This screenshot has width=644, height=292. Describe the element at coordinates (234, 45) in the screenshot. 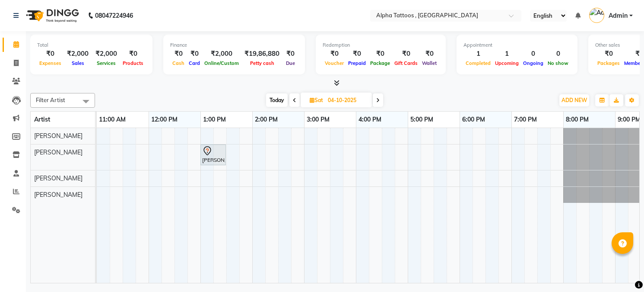

I see `div: Finance` at that location.